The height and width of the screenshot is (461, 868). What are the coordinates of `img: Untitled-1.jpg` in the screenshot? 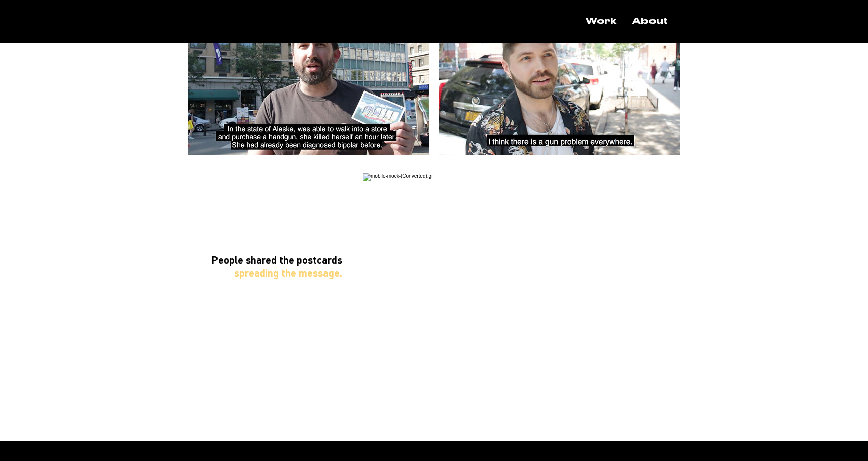 It's located at (560, 80).